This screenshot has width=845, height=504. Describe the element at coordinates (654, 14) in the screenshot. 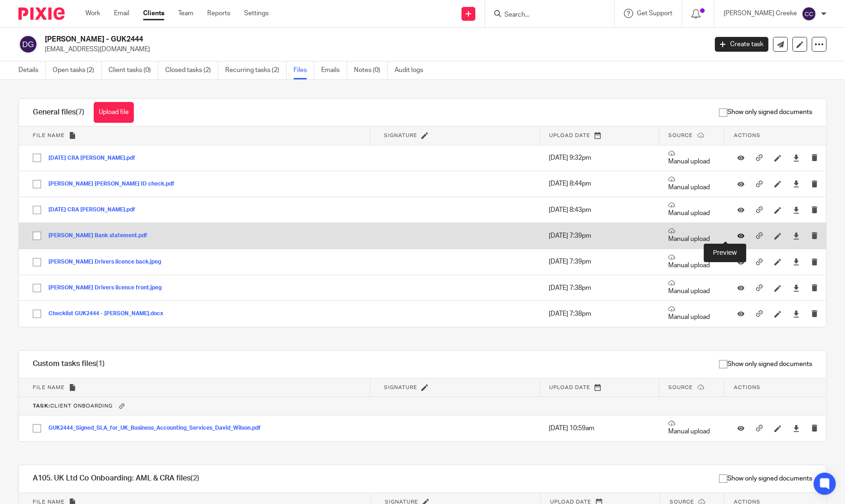

I see `span: Get Support` at that location.